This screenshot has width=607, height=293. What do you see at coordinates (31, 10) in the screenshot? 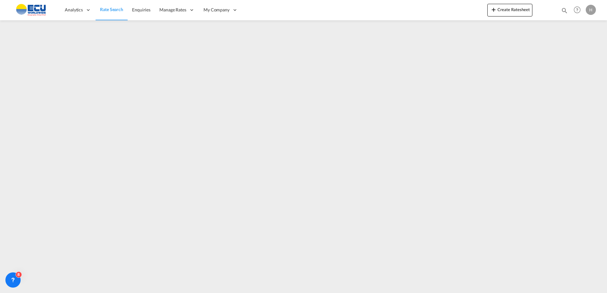
I see `img: 6cccb1402a9411edb762cf9624ab9cda.png` at bounding box center [31, 10].